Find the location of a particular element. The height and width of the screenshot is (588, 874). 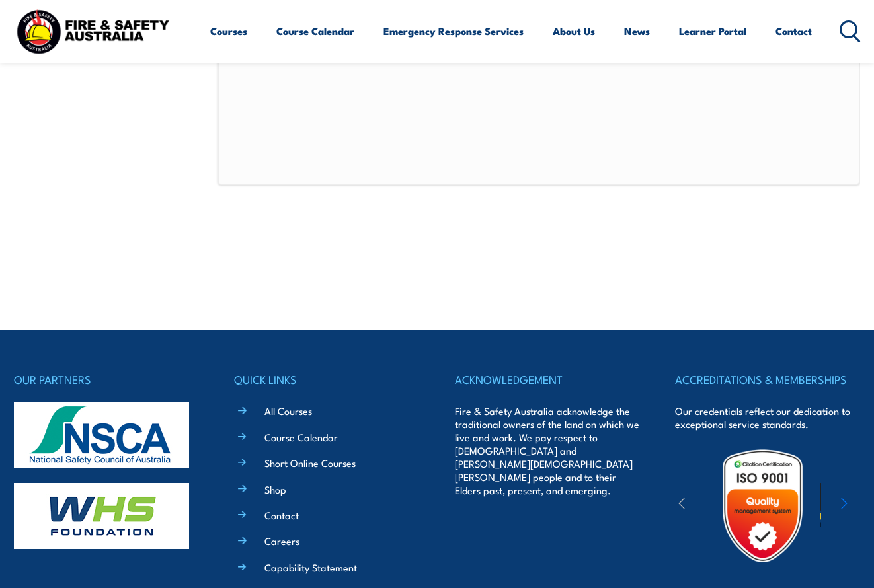

img: whs-logo-footer is located at coordinates (101, 517).